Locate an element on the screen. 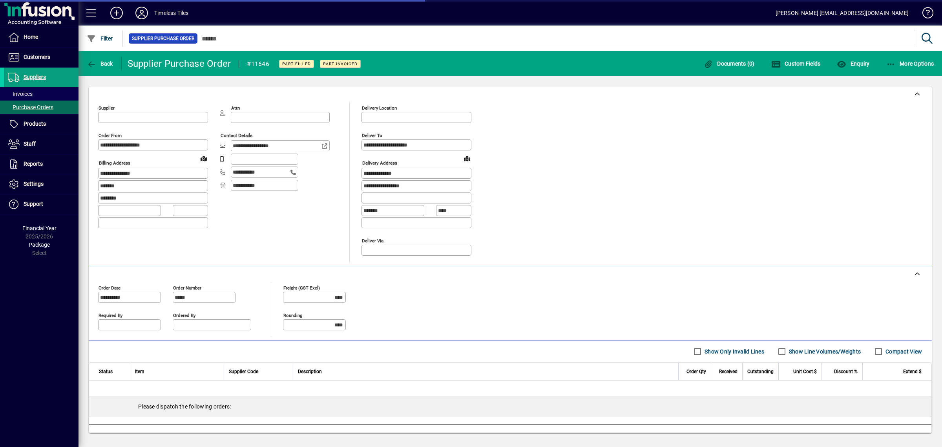  div: Supplier Purchase Order is located at coordinates (179, 64).